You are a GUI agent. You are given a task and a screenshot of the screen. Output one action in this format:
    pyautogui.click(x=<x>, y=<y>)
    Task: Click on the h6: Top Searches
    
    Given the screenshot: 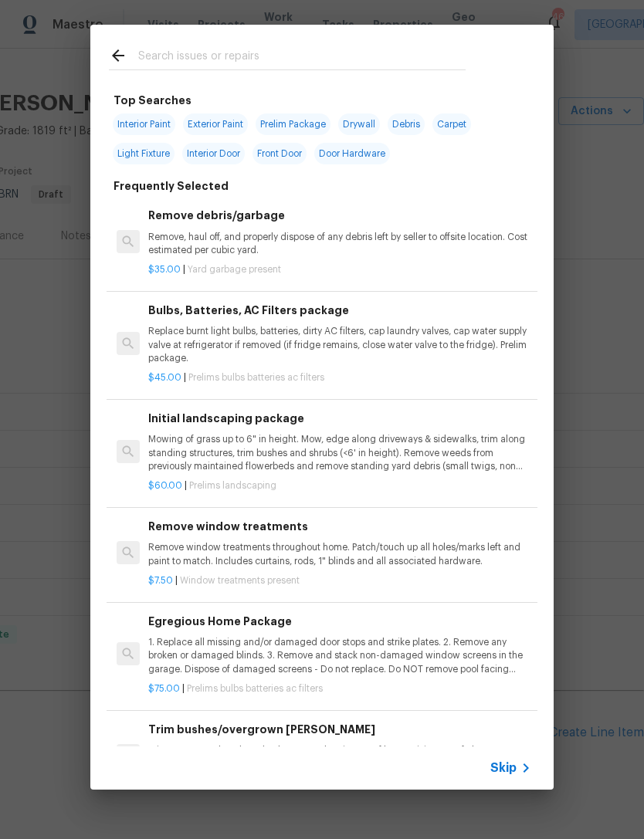 What is the action you would take?
    pyautogui.click(x=152, y=100)
    